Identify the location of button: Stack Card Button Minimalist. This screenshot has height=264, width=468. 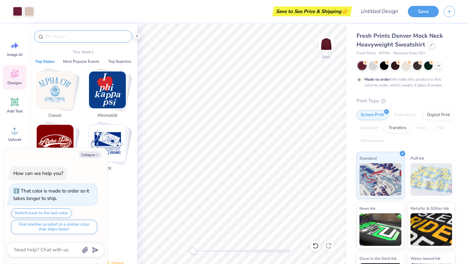
(109, 96).